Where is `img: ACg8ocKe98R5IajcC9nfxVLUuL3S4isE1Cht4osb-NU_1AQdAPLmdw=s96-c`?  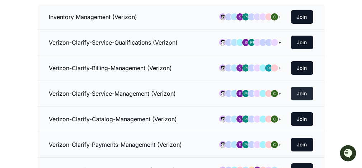 img: ACg8ocKe98R5IajcC9nfxVLUuL3S4isE1Cht4osb-NU_1AQdAPLmdw=s96-c is located at coordinates (269, 68).